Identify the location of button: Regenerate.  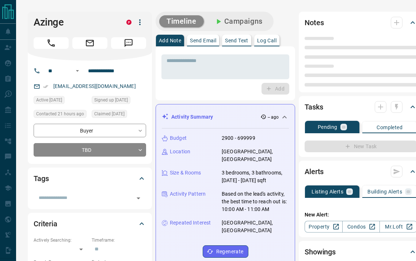
(225, 251).